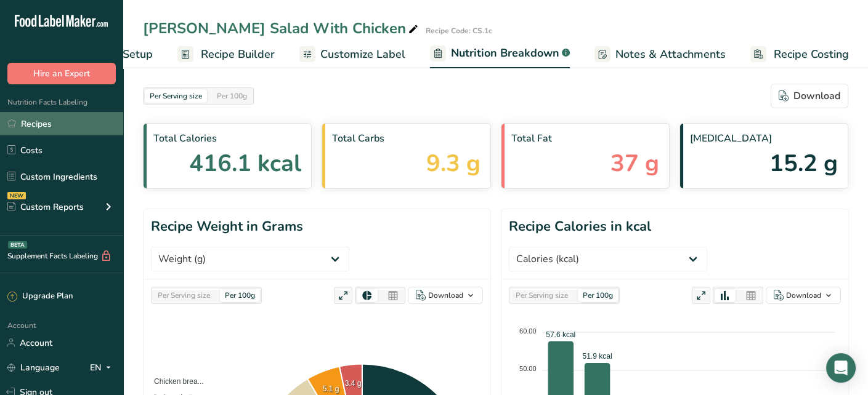 This screenshot has width=868, height=395. I want to click on span: Notes & Attachments, so click(670, 55).